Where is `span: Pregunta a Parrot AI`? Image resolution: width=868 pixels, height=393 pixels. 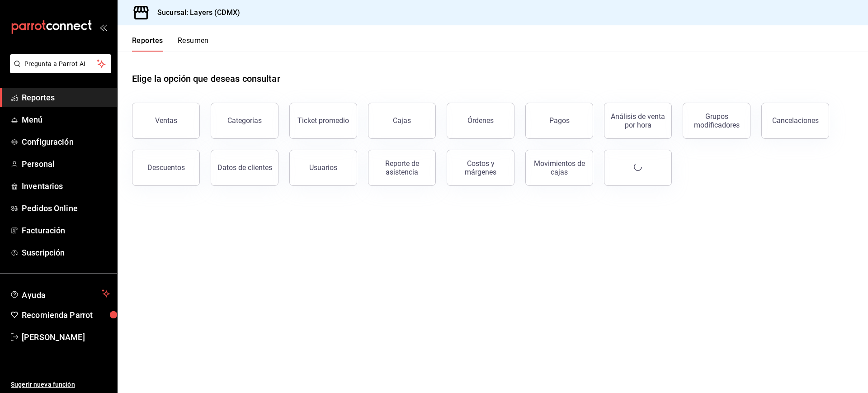
span: Pregunta a Parrot AI is located at coordinates (61, 64).